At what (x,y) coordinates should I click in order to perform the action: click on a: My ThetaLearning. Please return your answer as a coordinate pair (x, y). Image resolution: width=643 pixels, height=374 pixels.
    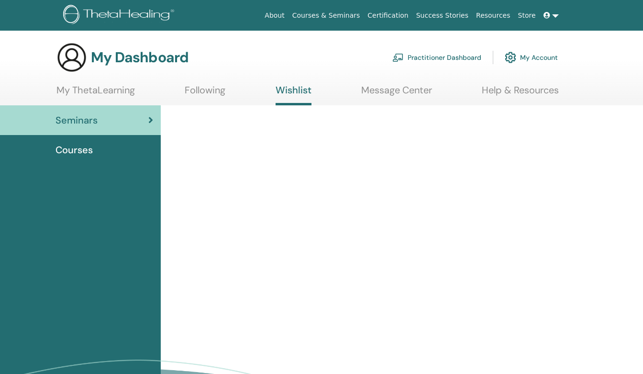
    Looking at the image, I should click on (96, 93).